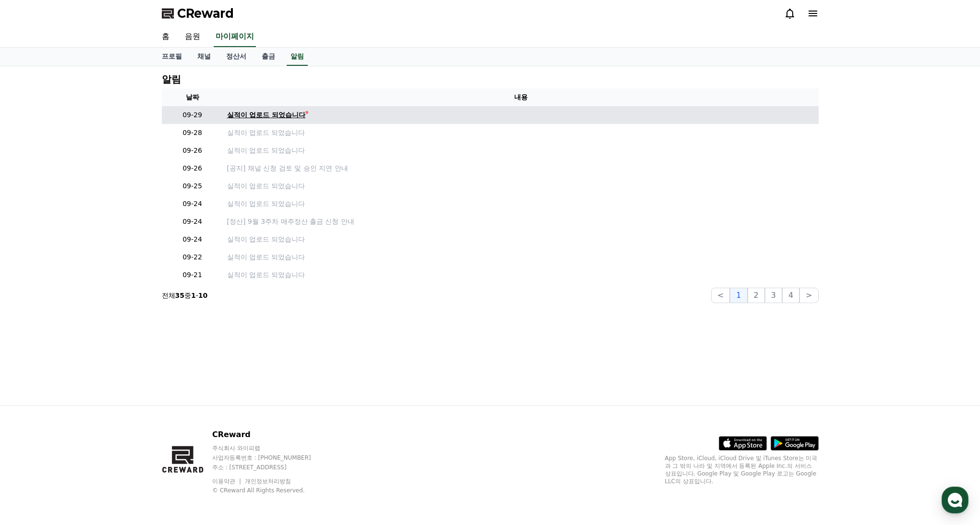  What do you see at coordinates (154, 317) in the screenshot?
I see `a: Settings` at bounding box center [154, 317].